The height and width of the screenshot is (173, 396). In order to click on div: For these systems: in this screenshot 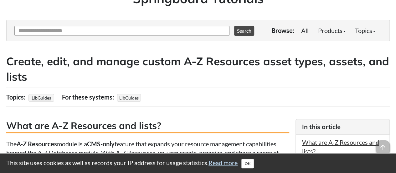, I will do `click(89, 97)`.